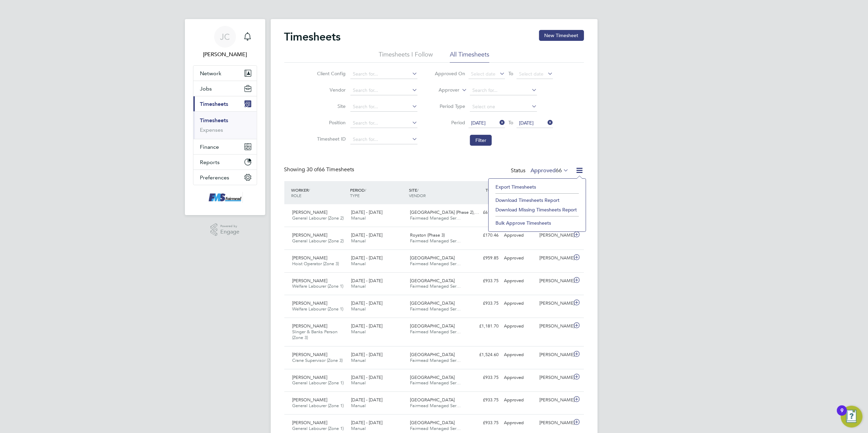  I want to click on button: Jobs, so click(225, 88).